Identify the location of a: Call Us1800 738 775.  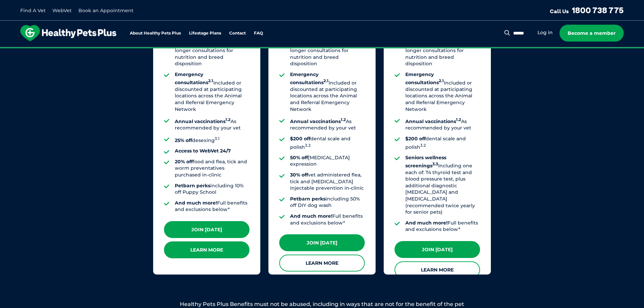
(587, 10).